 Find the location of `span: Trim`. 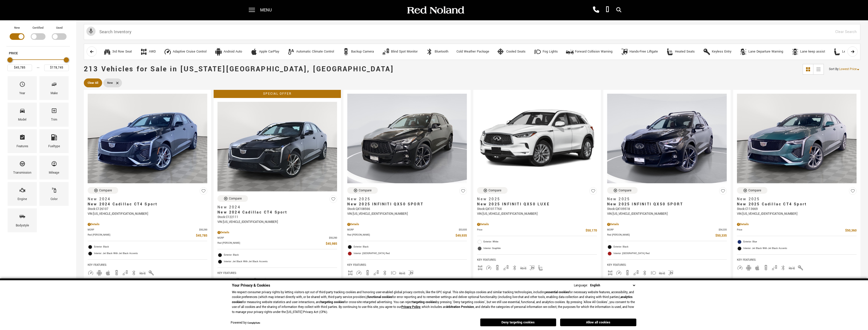

span: Trim is located at coordinates (54, 112).